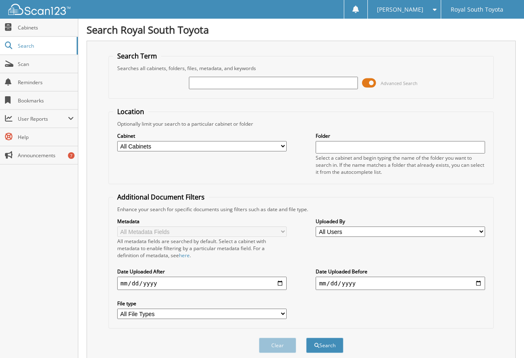 The height and width of the screenshot is (358, 524). Describe the element at coordinates (399, 83) in the screenshot. I see `span: Advanced Search` at that location.